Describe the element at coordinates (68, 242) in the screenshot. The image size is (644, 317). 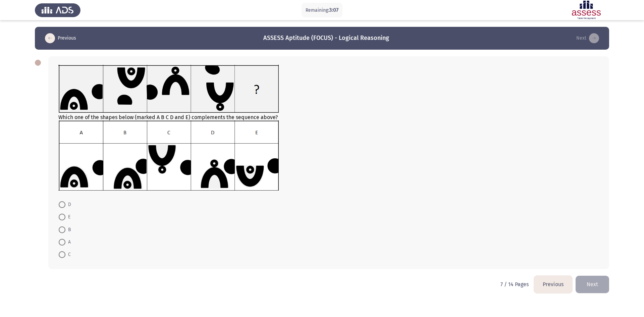
I see `span: A` at that location.